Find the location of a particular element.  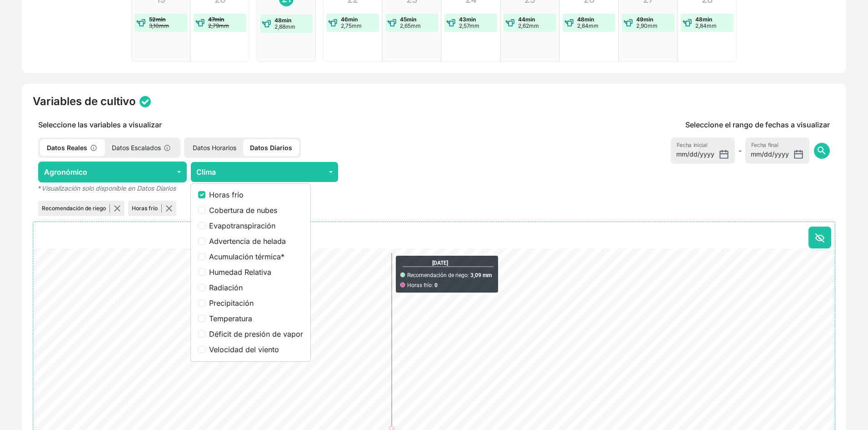

p: 2,57mm is located at coordinates (469, 26).